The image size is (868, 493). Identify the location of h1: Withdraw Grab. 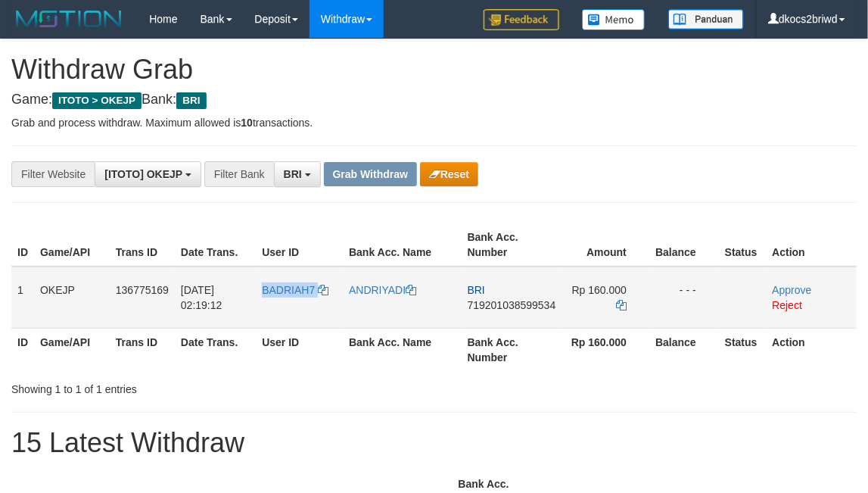
(434, 69).